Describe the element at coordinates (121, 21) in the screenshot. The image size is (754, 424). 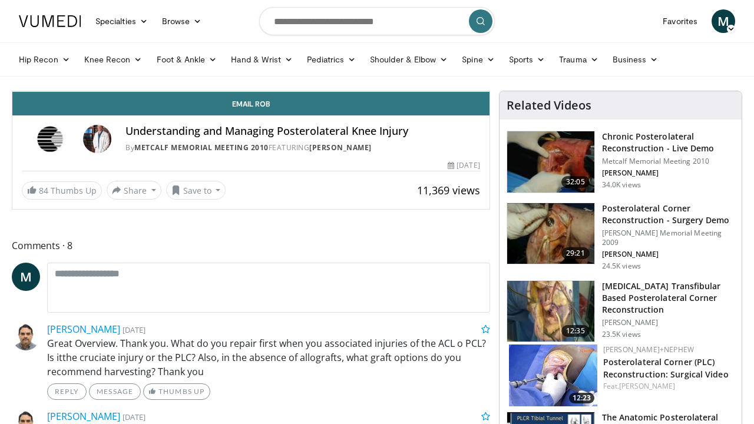
I see `a: Specialties` at that location.